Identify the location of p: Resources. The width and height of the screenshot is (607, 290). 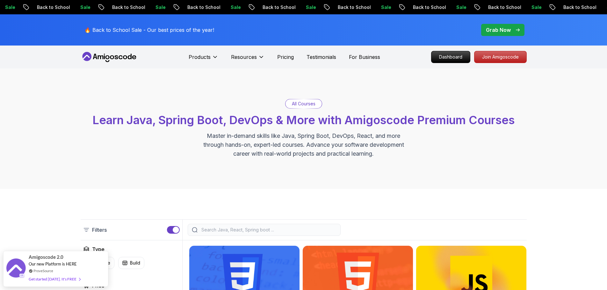
(244, 57).